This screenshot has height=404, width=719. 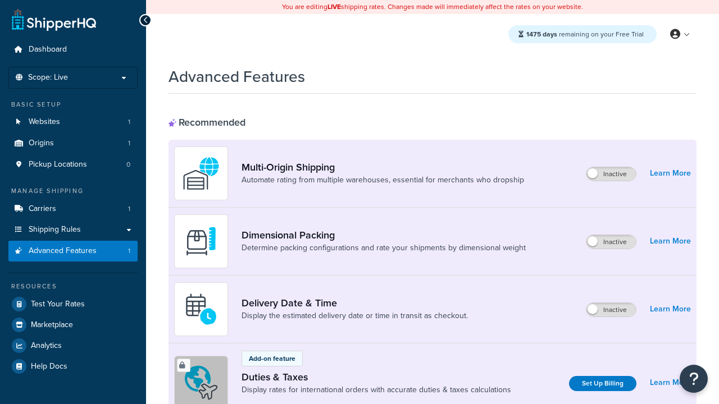 I want to click on a: Dashboard, so click(x=73, y=49).